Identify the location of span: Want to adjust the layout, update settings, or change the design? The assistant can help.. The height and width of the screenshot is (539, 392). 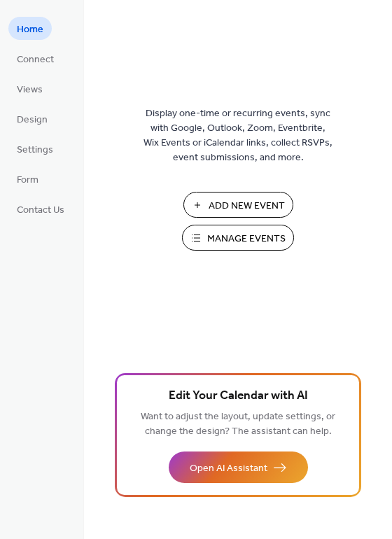
(238, 424).